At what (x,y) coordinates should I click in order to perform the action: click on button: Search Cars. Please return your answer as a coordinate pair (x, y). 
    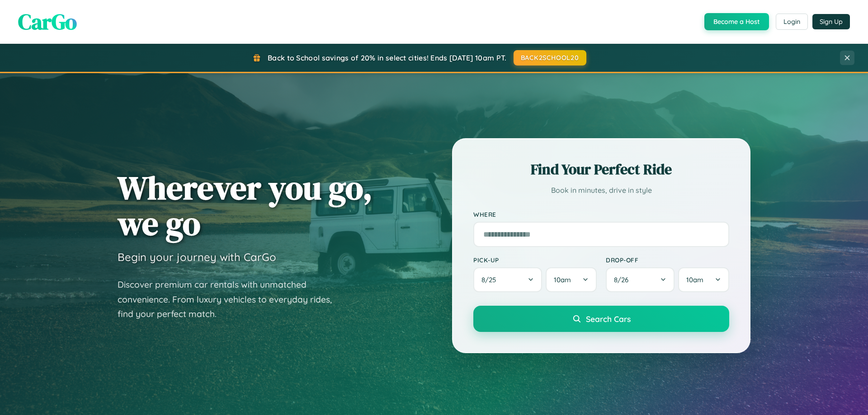
    Looking at the image, I should click on (601, 319).